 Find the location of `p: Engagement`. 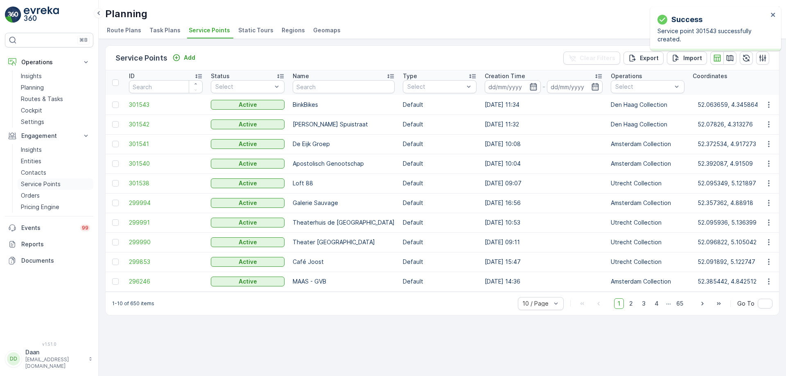

p: Engagement is located at coordinates (49, 136).